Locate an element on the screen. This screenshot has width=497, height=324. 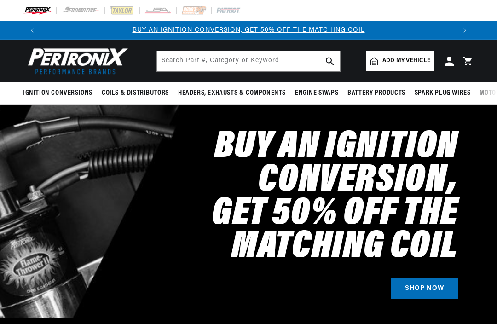
input: Search Part #, Category or Keyword is located at coordinates (248, 61).